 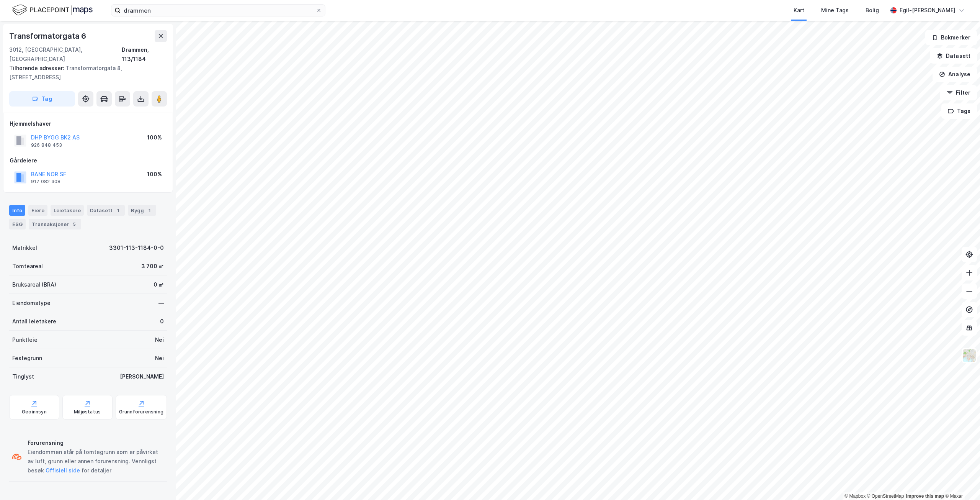 What do you see at coordinates (159, 285) in the screenshot?
I see `div: 0 ㎡` at bounding box center [159, 285].